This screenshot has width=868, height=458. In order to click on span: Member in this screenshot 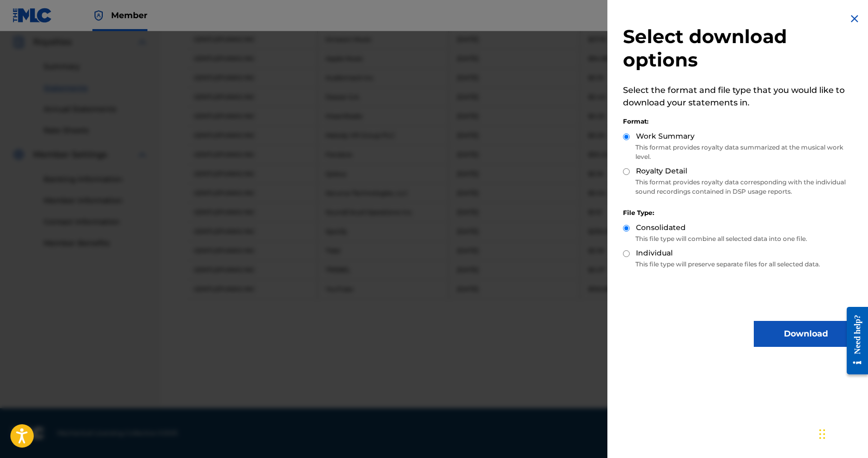, I will do `click(129, 15)`.